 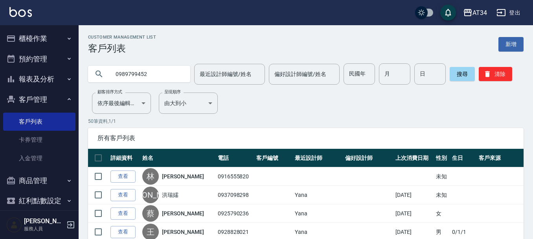 What do you see at coordinates (122, 48) in the screenshot?
I see `h3: 客戶列表` at bounding box center [122, 48].